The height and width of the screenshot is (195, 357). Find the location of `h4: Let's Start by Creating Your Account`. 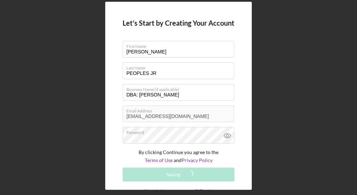

h4: Let's Start by Creating Your Account is located at coordinates (179, 23).